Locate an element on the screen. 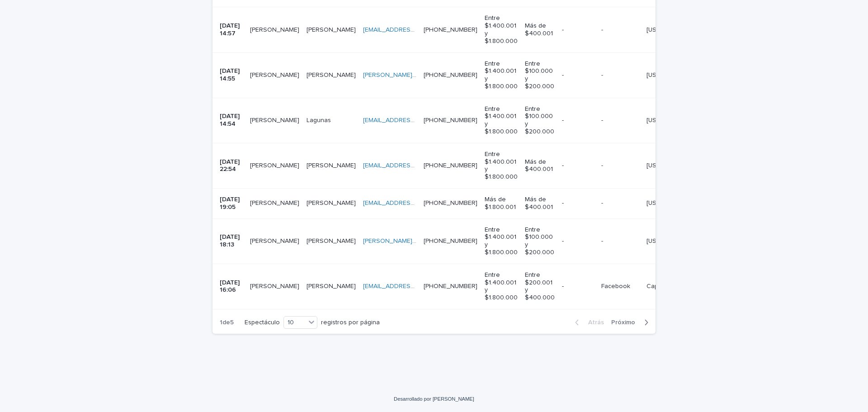 The width and height of the screenshot is (868, 412). font: Lagunas is located at coordinates (319, 120).